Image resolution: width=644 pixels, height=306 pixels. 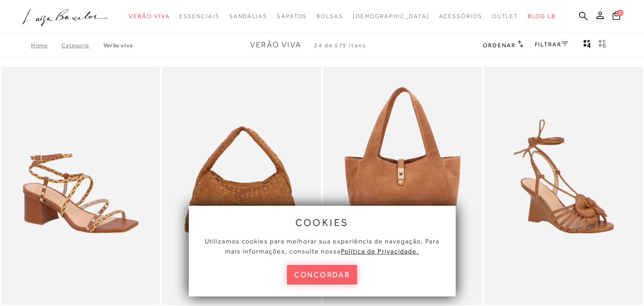 I want to click on a: Home, so click(x=46, y=45).